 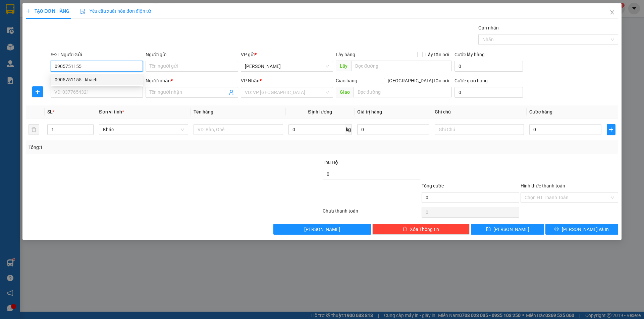 What do you see at coordinates (488, 92) in the screenshot?
I see `input: Cước giao hàng` at bounding box center [488, 92].